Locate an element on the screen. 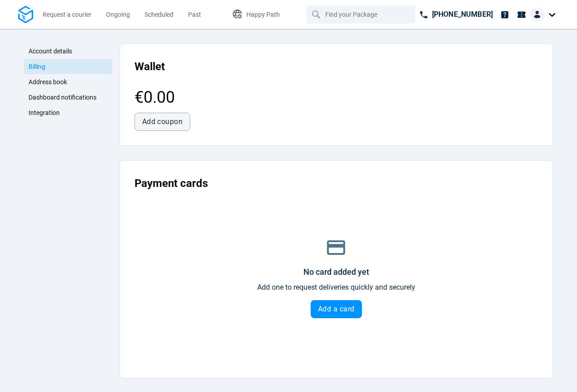  span: Address book is located at coordinates (47, 82).